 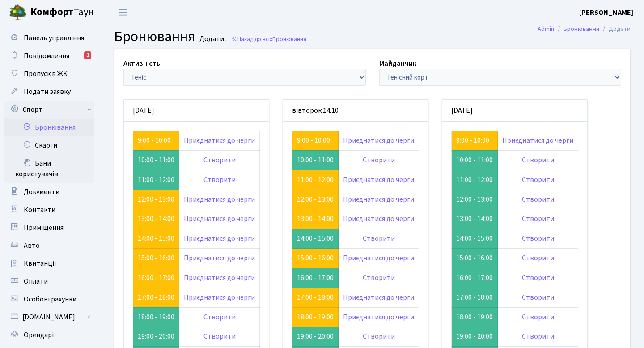 I want to click on span: Авто, so click(x=32, y=245).